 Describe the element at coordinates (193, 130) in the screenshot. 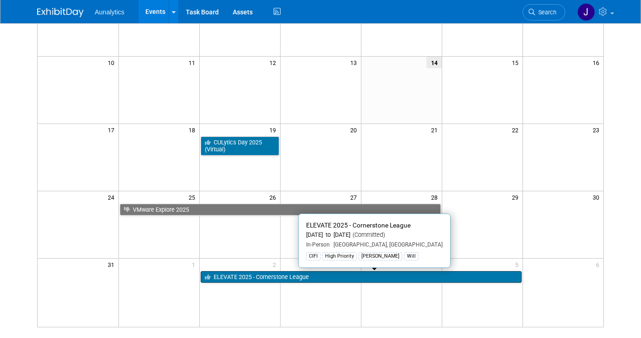

I see `span: 18` at that location.